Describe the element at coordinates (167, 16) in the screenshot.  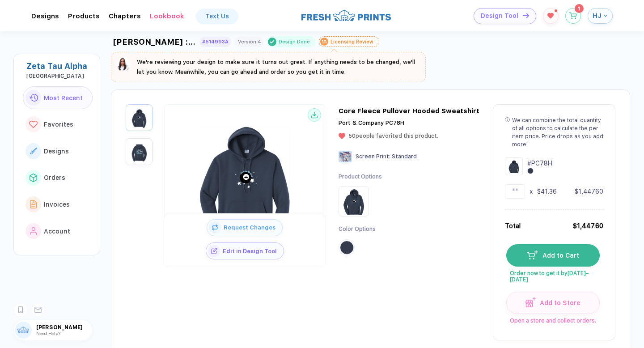
I see `div: Lookbook` at that location.